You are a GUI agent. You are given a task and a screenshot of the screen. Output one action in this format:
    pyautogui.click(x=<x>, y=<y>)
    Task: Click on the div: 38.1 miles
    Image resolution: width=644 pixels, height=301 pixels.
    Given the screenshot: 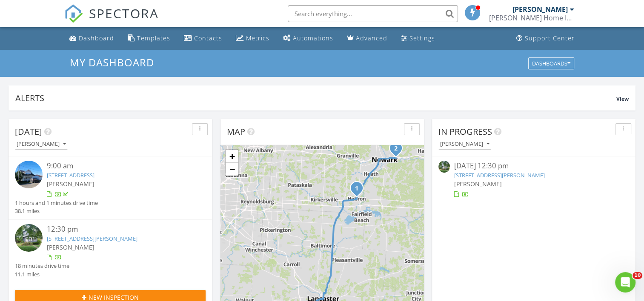 What is the action you would take?
    pyautogui.click(x=56, y=211)
    